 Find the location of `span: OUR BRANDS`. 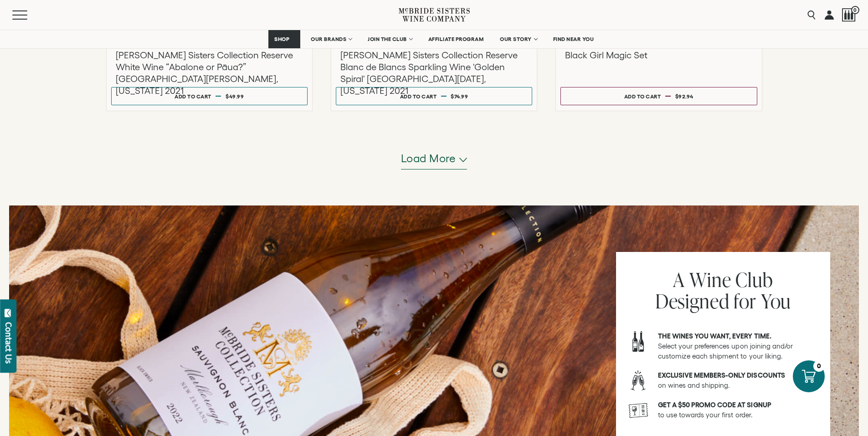

span: OUR BRANDS is located at coordinates (329, 39).